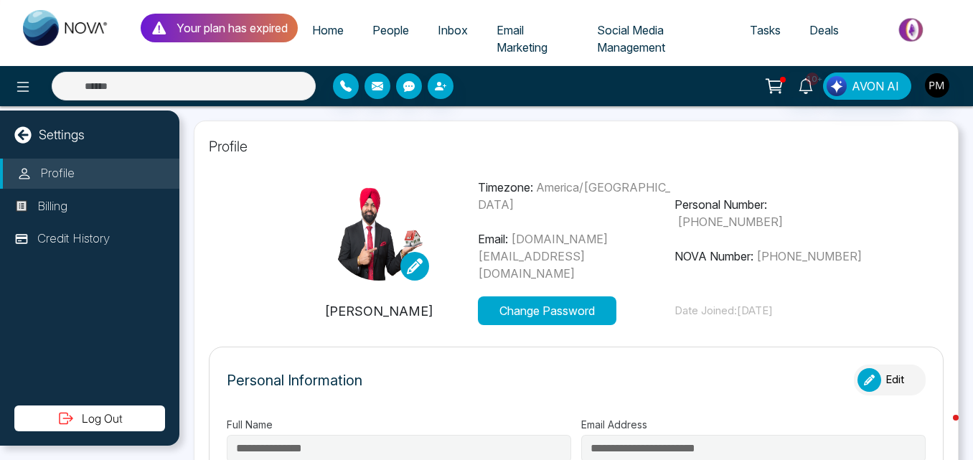 Image resolution: width=973 pixels, height=460 pixels. I want to click on button: Change Password, so click(547, 311).